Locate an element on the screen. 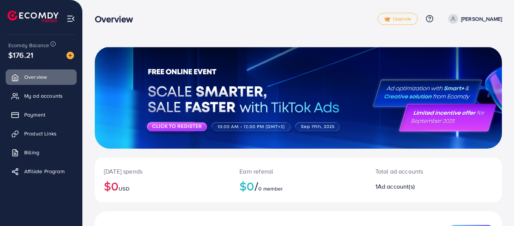  h2: 1 is located at coordinates (417, 186).